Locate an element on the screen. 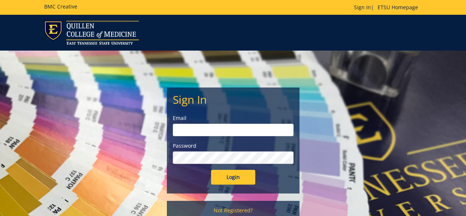  label: Password is located at coordinates (233, 146).